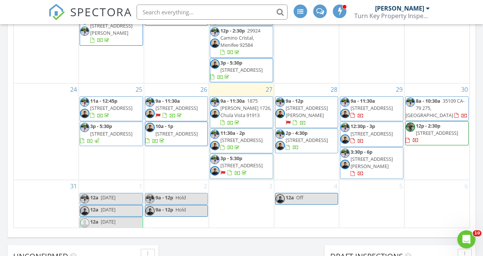  I want to click on a: Go to August 24, 2025, so click(74, 89).